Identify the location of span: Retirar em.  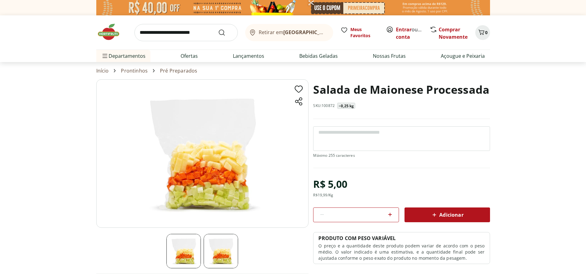
(292, 32).